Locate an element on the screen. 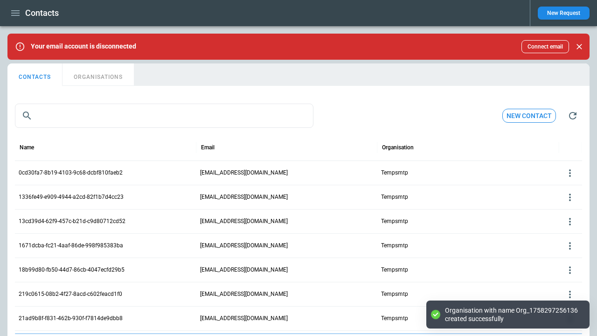 Image resolution: width=597 pixels, height=336 pixels. p: 1336fe49-e909-4944-a2cd-82f1b7d4cc23 is located at coordinates (71, 197).